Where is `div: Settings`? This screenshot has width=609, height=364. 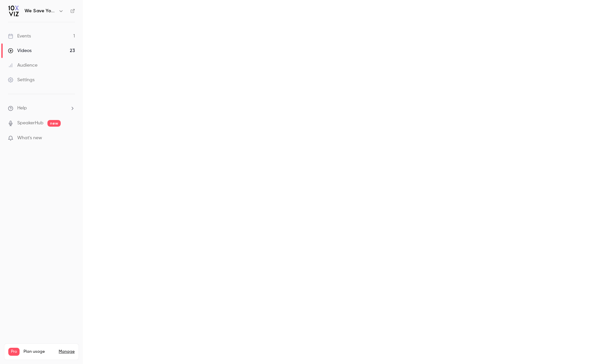
div: Settings is located at coordinates (22, 80).